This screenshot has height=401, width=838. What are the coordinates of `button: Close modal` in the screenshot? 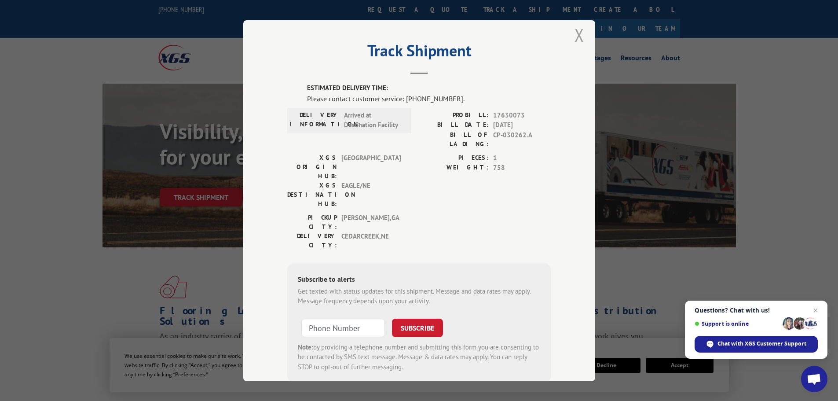 It's located at (580, 35).